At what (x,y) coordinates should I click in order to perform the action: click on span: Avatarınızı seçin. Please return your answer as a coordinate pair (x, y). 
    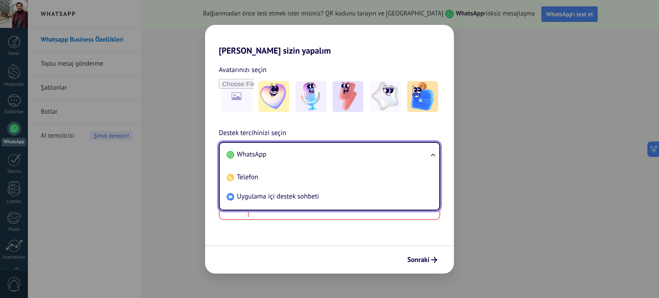
    Looking at the image, I should click on (243, 70).